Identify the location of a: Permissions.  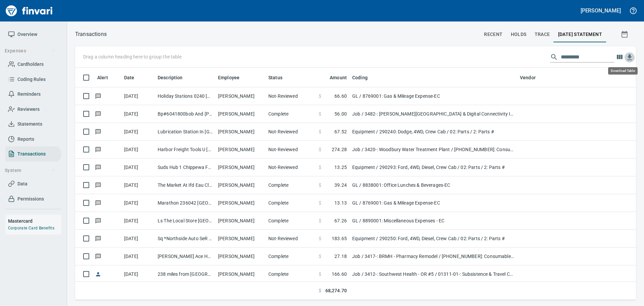
(33, 199).